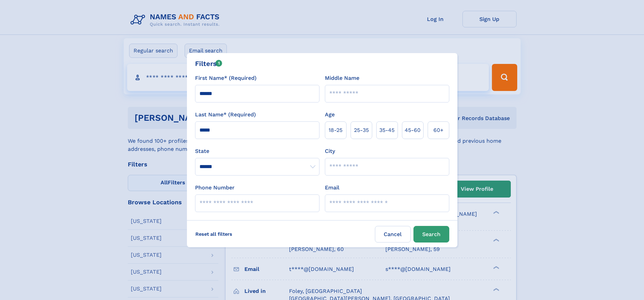 Image resolution: width=644 pixels, height=300 pixels. I want to click on label: Cancel, so click(393, 234).